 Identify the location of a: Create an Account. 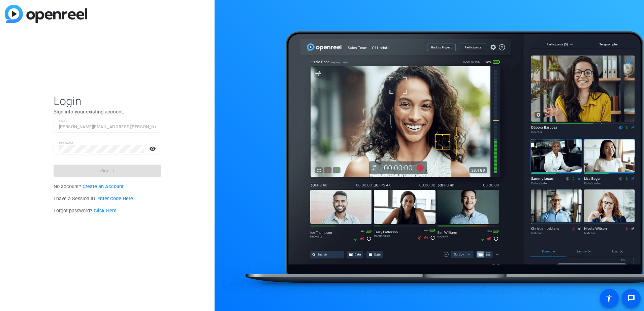
(103, 187).